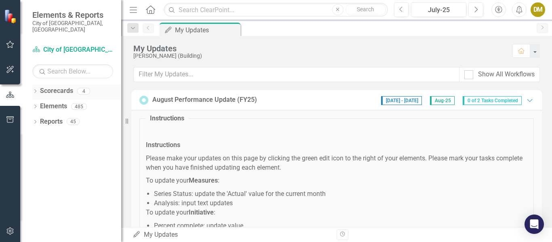 This screenshot has width=552, height=242. Describe the element at coordinates (51, 122) in the screenshot. I see `a: Reports` at that location.